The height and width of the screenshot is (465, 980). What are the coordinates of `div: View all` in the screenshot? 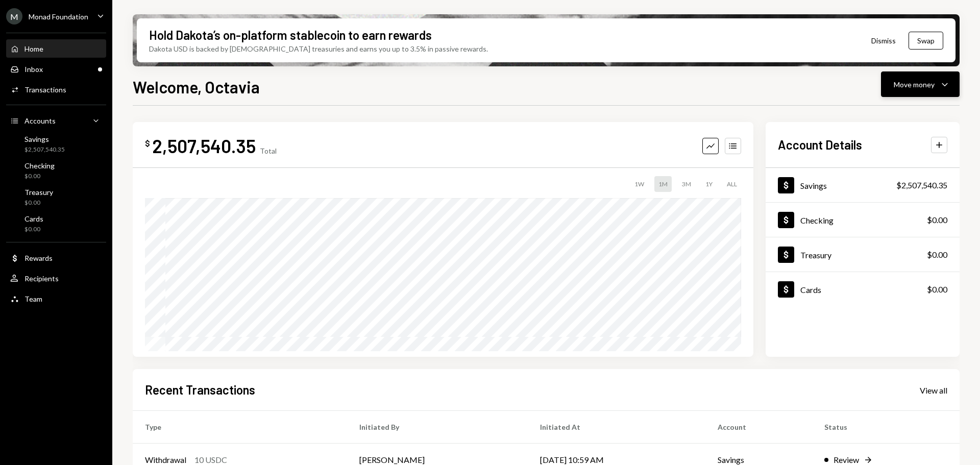 It's located at (934, 390).